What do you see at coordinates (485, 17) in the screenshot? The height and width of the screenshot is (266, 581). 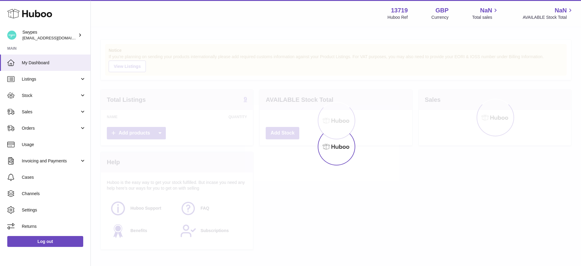 I see `span: Total sales` at bounding box center [485, 17].